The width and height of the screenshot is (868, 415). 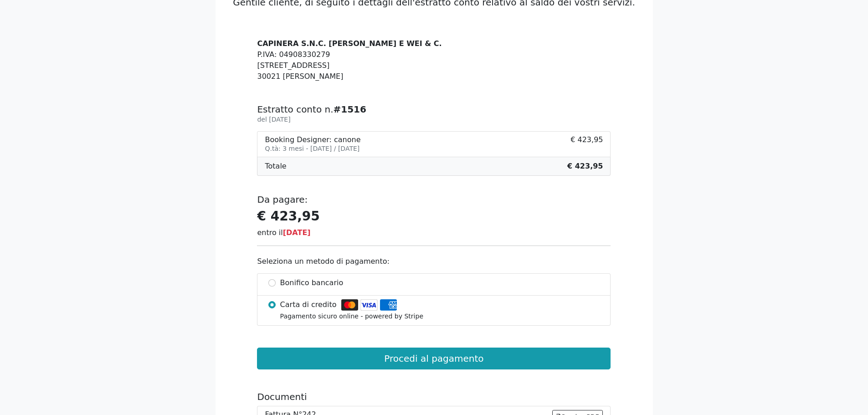 I want to click on div: Booking Designer: canone, so click(x=312, y=139).